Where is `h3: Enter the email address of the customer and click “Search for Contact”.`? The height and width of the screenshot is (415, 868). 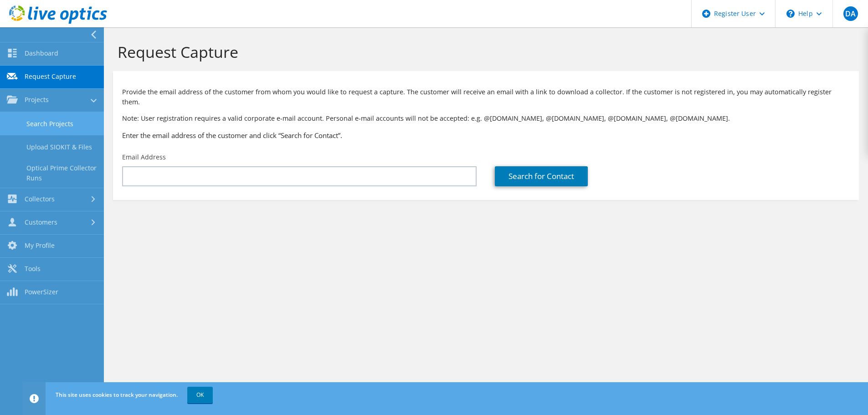
h3: Enter the email address of the customer and click “Search for Contact”. is located at coordinates (485, 135).